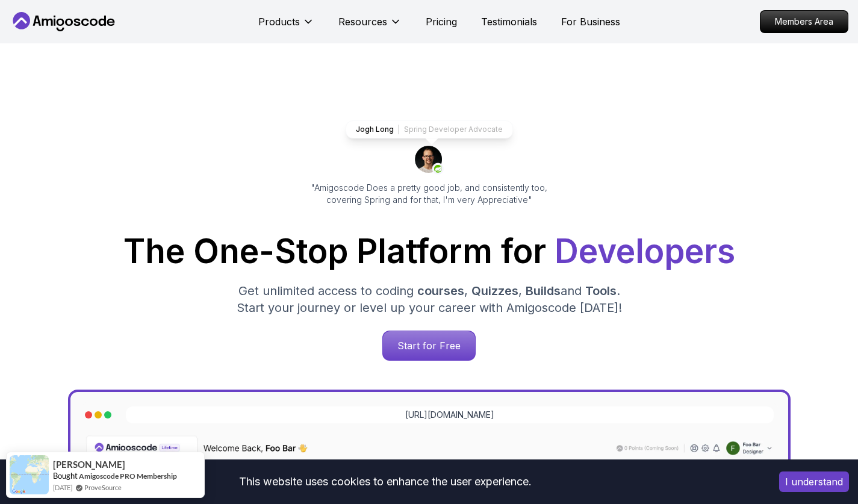 Image resolution: width=858 pixels, height=504 pixels. I want to click on p: Testimonials, so click(509, 22).